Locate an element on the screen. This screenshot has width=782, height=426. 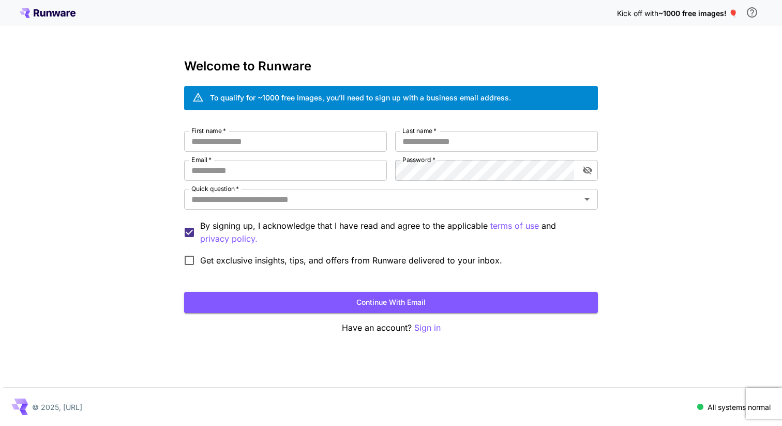
button: toggle password visibility is located at coordinates (588, 170).